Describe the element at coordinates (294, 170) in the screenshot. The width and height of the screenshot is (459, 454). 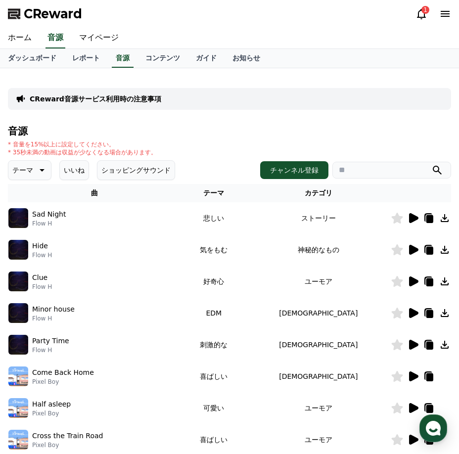
I see `button: チャンネル登録` at that location.